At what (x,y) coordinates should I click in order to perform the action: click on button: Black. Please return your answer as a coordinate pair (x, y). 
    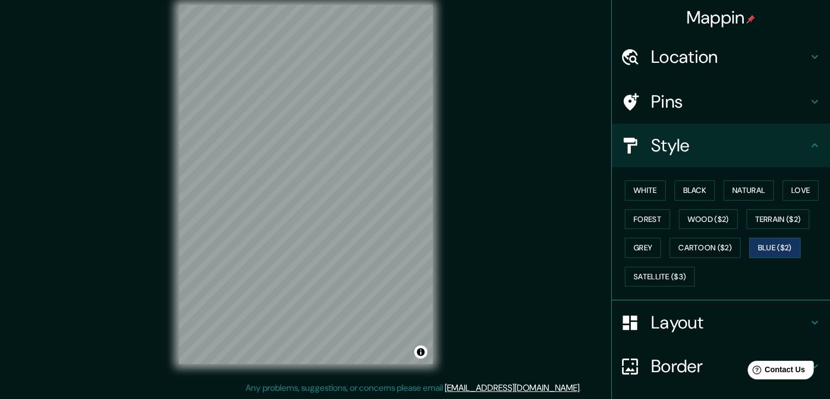
    Looking at the image, I should click on (695, 190).